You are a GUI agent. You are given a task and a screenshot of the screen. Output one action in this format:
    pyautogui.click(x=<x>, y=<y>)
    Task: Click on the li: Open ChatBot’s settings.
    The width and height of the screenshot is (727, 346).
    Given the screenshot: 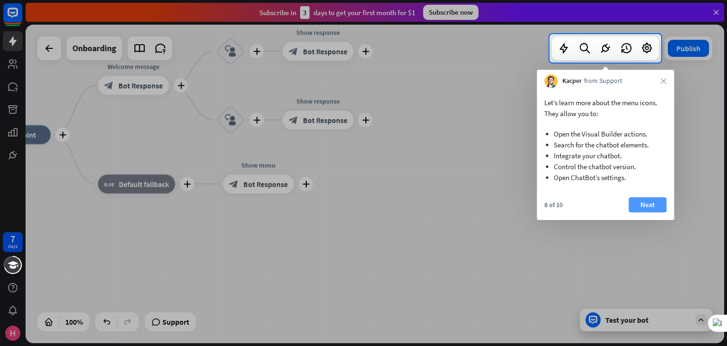 What is the action you would take?
    pyautogui.click(x=606, y=177)
    